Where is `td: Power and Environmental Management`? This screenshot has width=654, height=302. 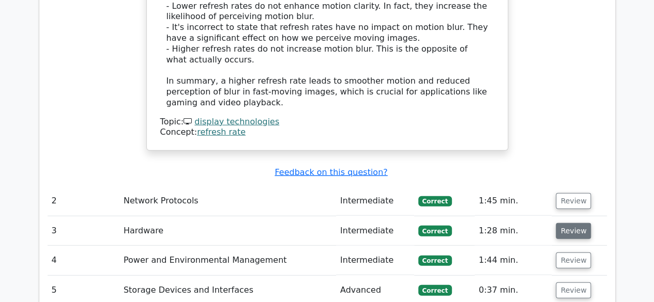
td: Power and Environmental Management is located at coordinates (227, 260).